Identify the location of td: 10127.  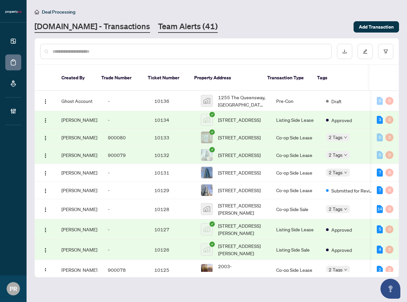
(172, 229).